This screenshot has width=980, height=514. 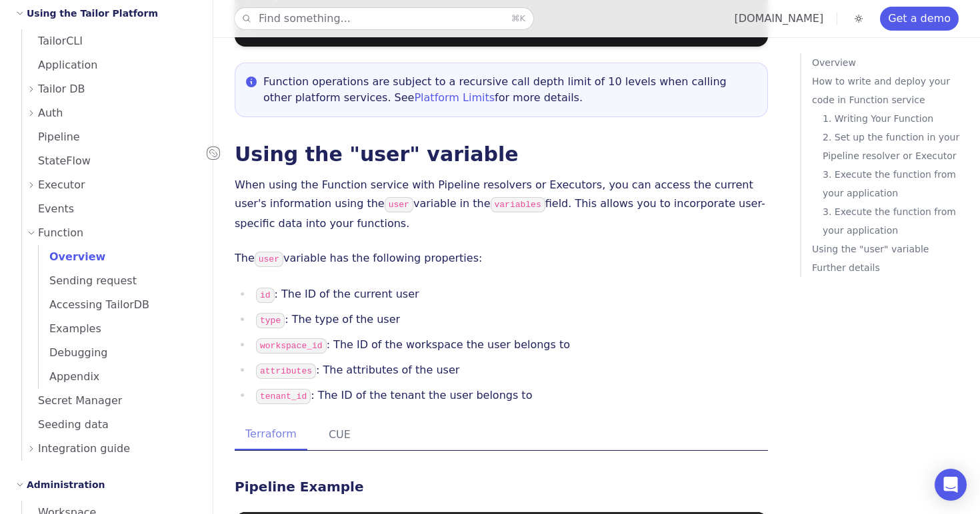 What do you see at coordinates (61, 186) in the screenshot?
I see `span: Executor` at bounding box center [61, 186].